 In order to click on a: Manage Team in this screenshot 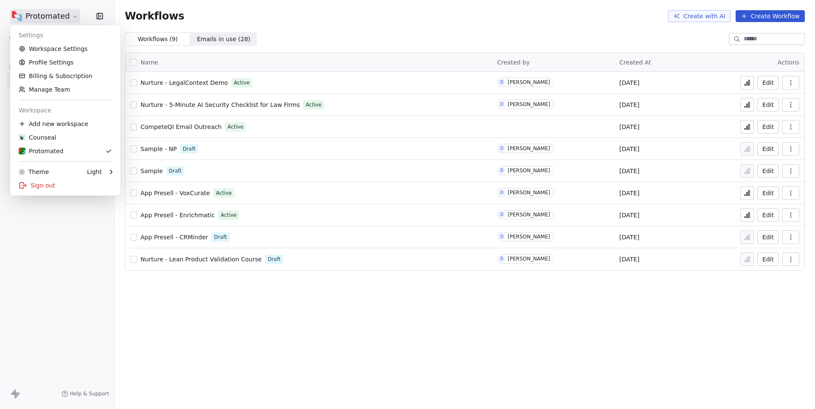, I will do `click(65, 90)`.